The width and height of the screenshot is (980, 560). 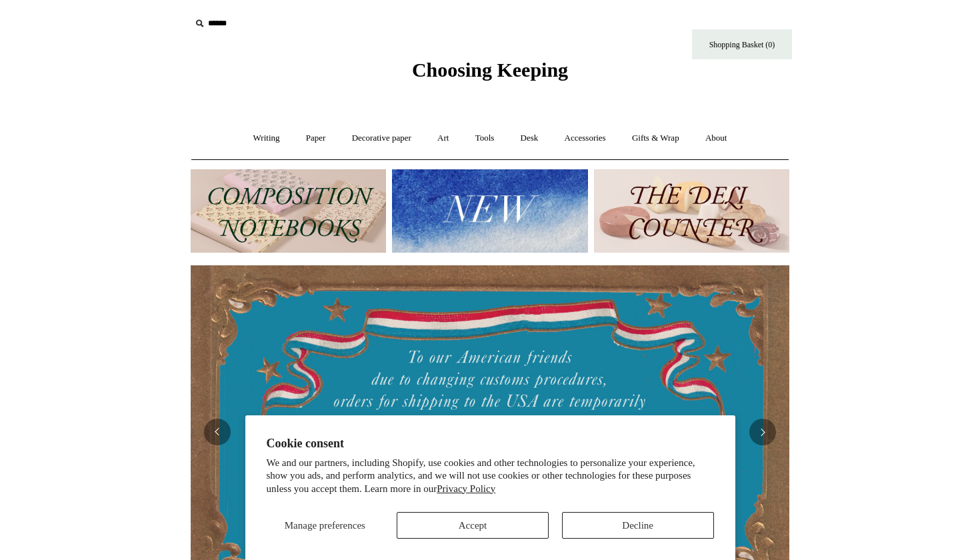 I want to click on img: New.jpg__PID:f73bdf93-380a-4a35-bcfe-7823039498e1, so click(x=490, y=211).